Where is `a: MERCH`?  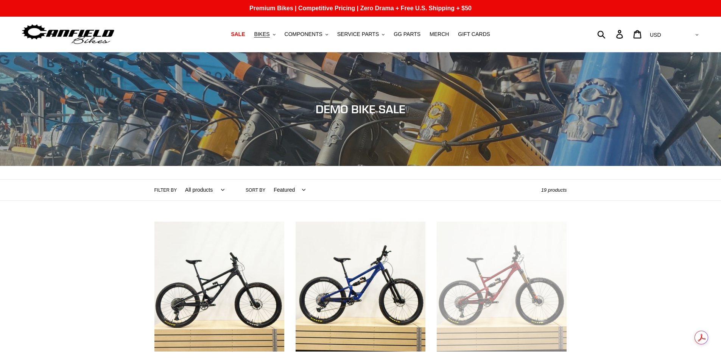 a: MERCH is located at coordinates (439, 34).